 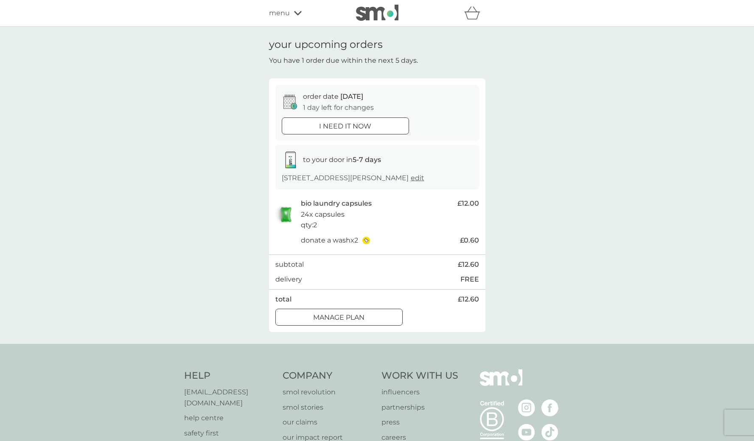 What do you see at coordinates (279, 13) in the screenshot?
I see `span: menu` at bounding box center [279, 13].